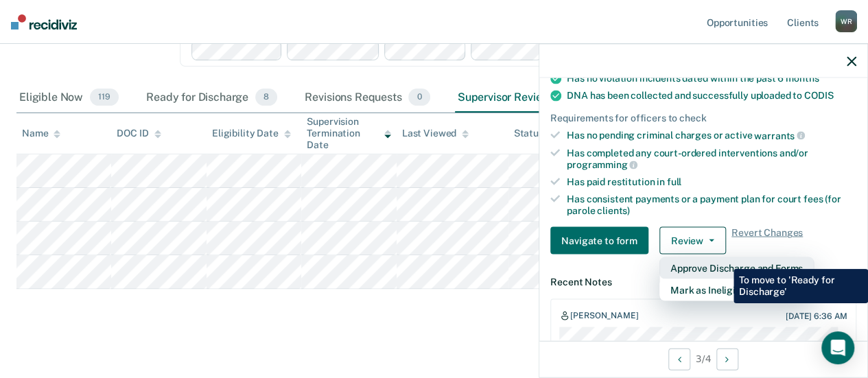 The height and width of the screenshot is (378, 868). I want to click on span: Revert Changes, so click(768, 241).